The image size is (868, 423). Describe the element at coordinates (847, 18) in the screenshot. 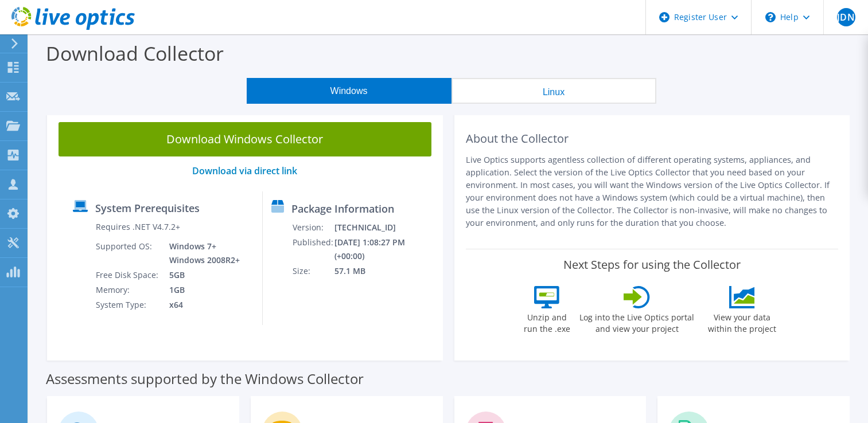

I see `span: JDN` at that location.